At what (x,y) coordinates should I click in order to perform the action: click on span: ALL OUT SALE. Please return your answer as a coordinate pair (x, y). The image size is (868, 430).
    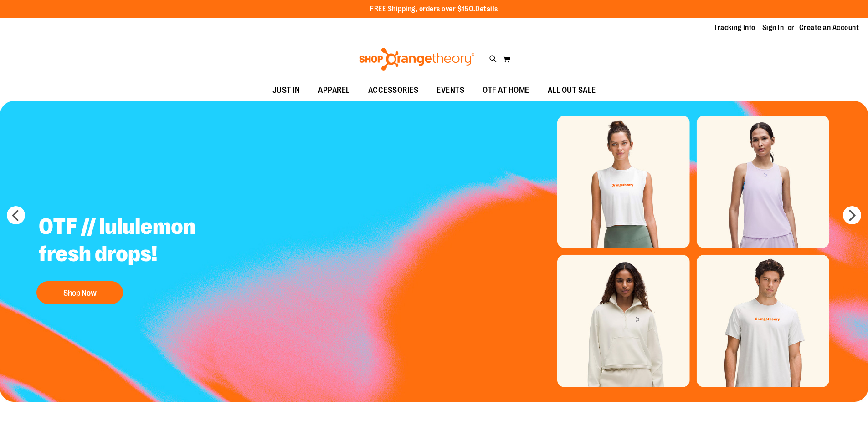
    Looking at the image, I should click on (572, 90).